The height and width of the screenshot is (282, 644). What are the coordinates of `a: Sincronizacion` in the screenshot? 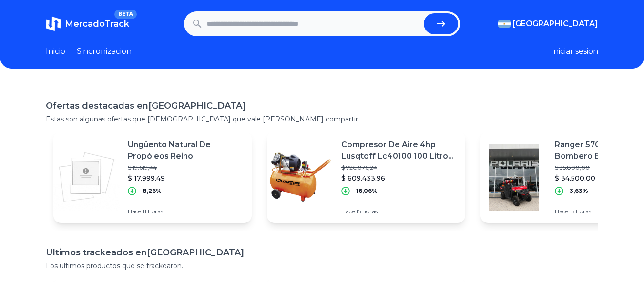 It's located at (104, 51).